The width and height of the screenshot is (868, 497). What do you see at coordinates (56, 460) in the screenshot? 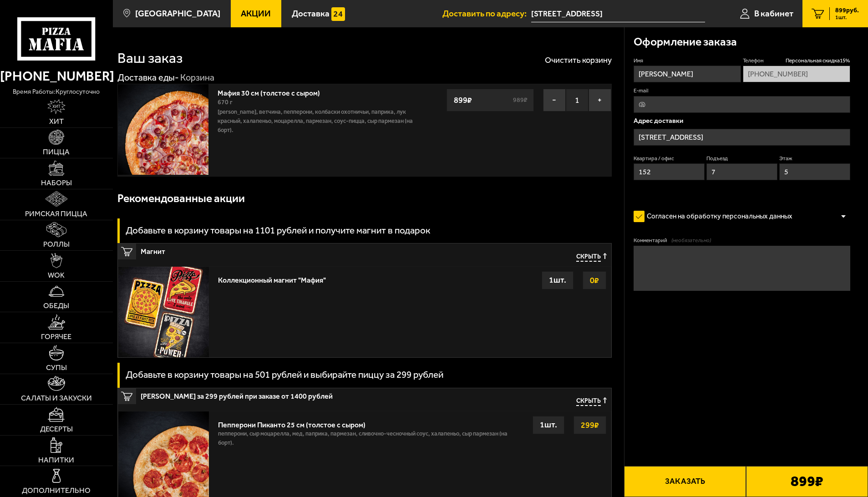
I see `span: Напитки` at bounding box center [56, 460].